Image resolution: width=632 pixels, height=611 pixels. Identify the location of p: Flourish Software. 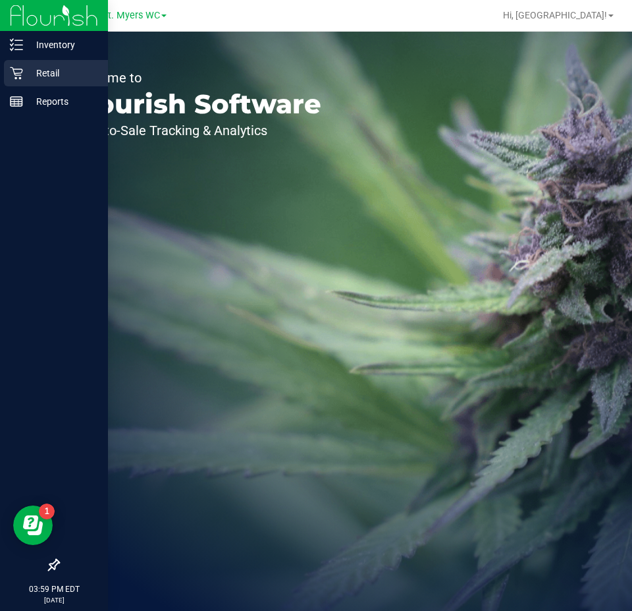
(196, 104).